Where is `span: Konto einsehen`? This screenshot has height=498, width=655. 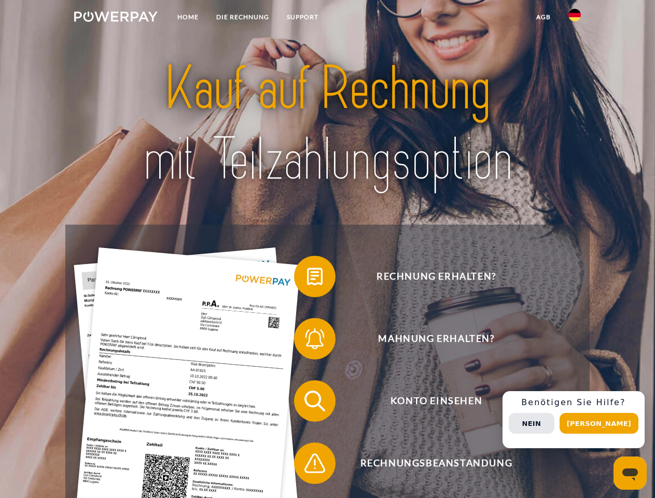 span: Konto einsehen is located at coordinates (436, 401).